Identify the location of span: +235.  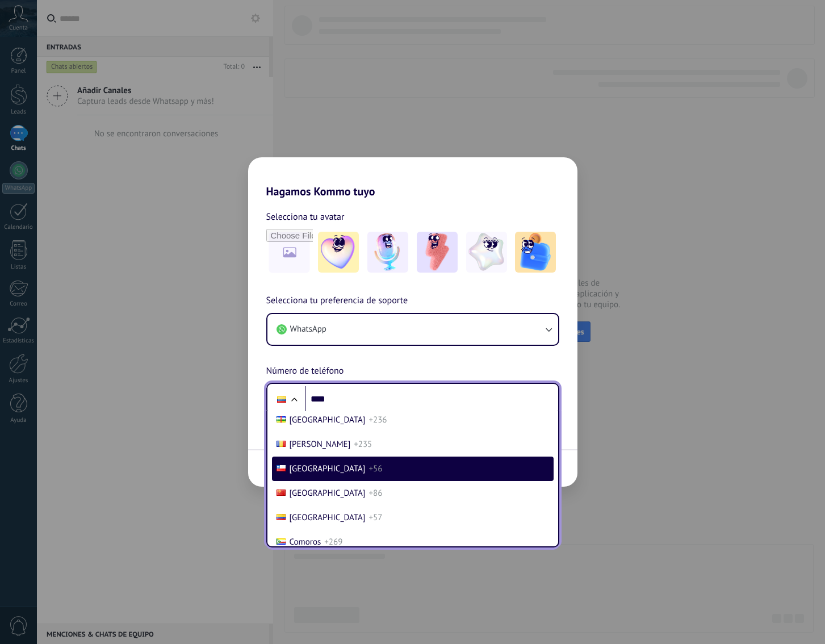
(363, 444).